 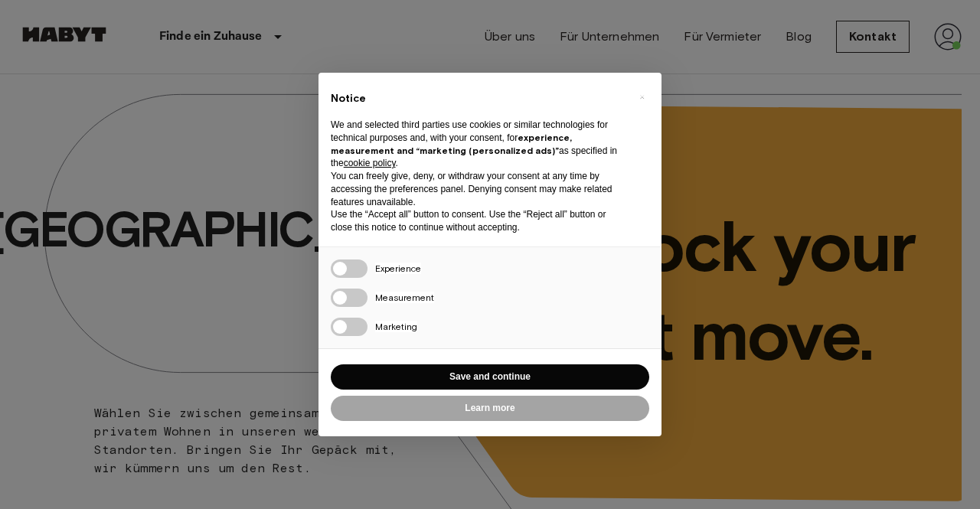 What do you see at coordinates (641, 97) in the screenshot?
I see `button: Close this notice` at bounding box center [641, 97].